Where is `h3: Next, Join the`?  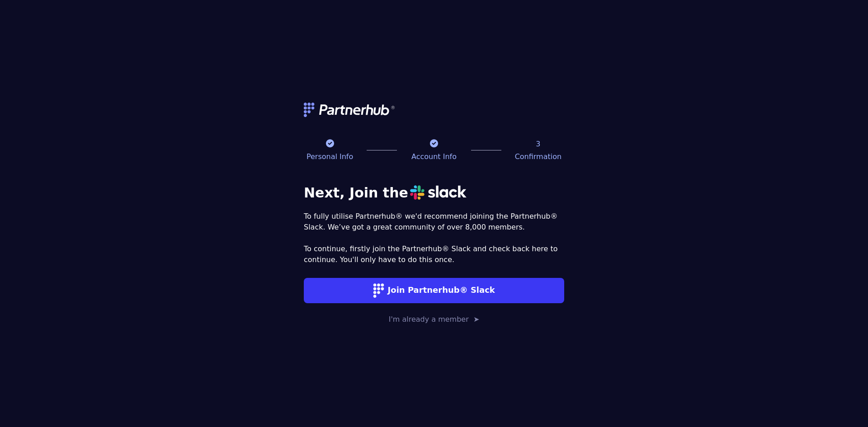 h3: Next, Join the is located at coordinates (434, 193).